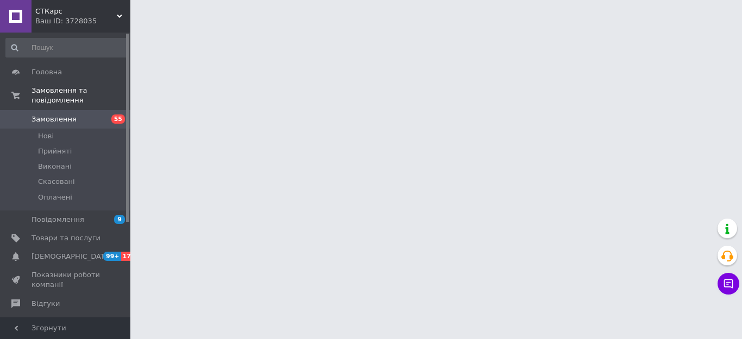 The height and width of the screenshot is (339, 742). Describe the element at coordinates (55, 152) in the screenshot. I see `span: Прийняті` at that location.